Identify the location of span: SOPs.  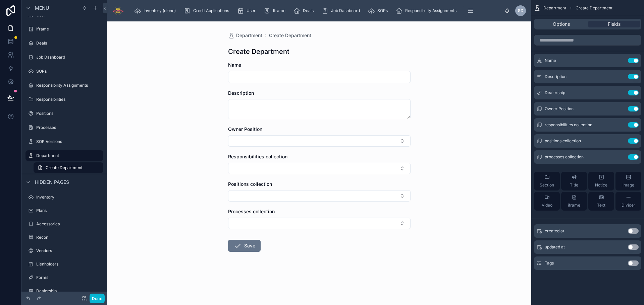
(383, 11).